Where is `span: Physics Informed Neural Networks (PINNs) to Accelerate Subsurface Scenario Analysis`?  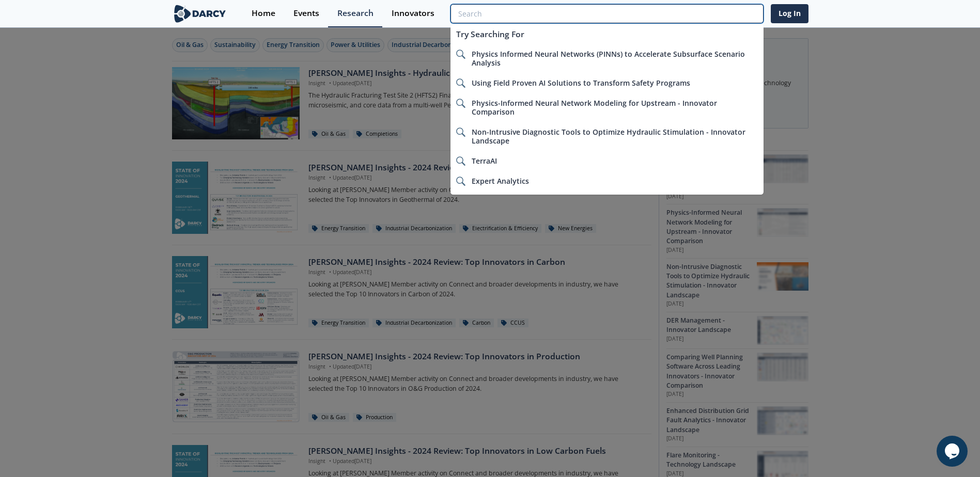 span: Physics Informed Neural Networks (PINNs) to Accelerate Subsurface Scenario Analysis is located at coordinates (608, 58).